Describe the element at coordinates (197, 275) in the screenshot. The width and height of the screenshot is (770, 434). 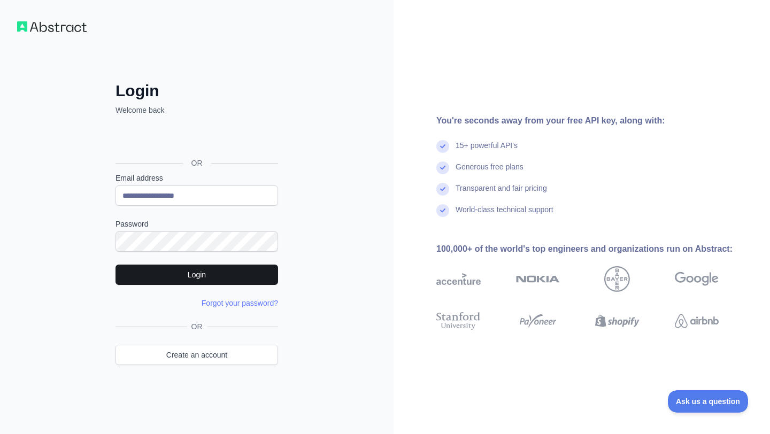
I see `button: Login` at that location.